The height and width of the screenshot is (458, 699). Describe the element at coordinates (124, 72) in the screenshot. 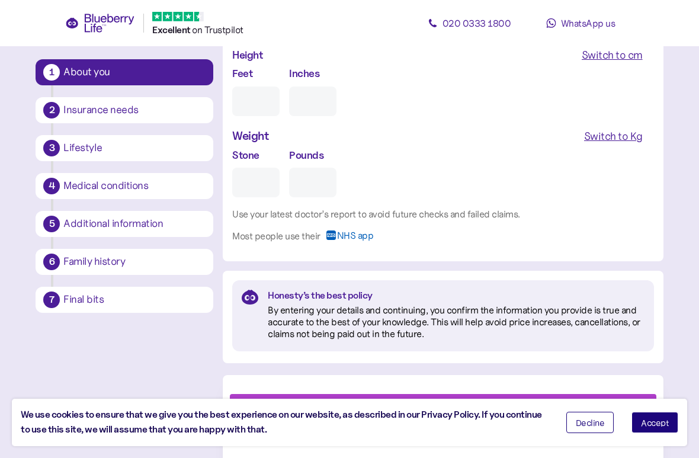

I see `button: 1About you` at that location.